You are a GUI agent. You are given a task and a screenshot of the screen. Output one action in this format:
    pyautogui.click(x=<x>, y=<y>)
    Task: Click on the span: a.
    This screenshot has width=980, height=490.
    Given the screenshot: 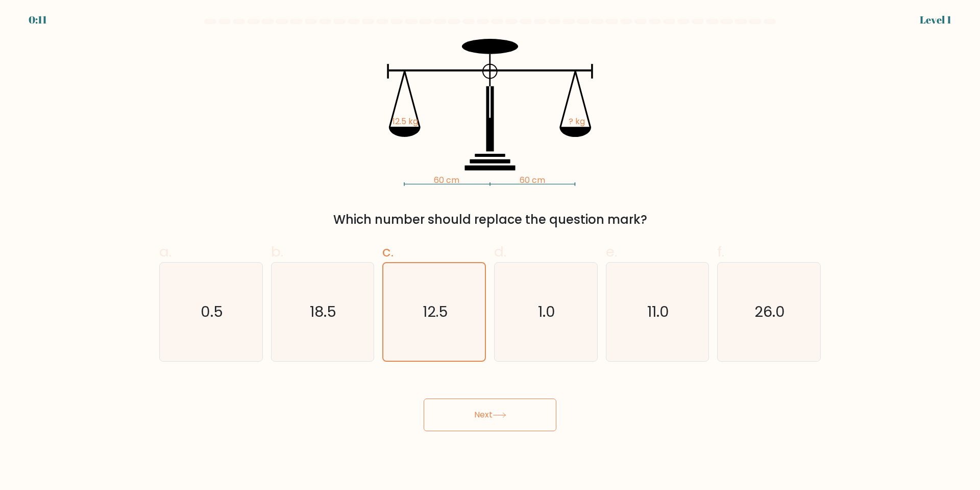 What is the action you would take?
    pyautogui.click(x=165, y=251)
    